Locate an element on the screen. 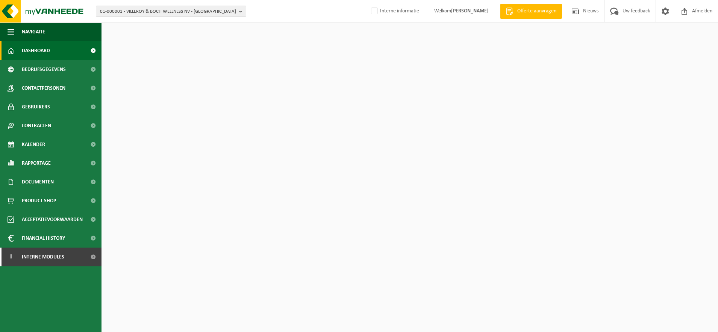  label: Interne informatie is located at coordinates (394, 11).